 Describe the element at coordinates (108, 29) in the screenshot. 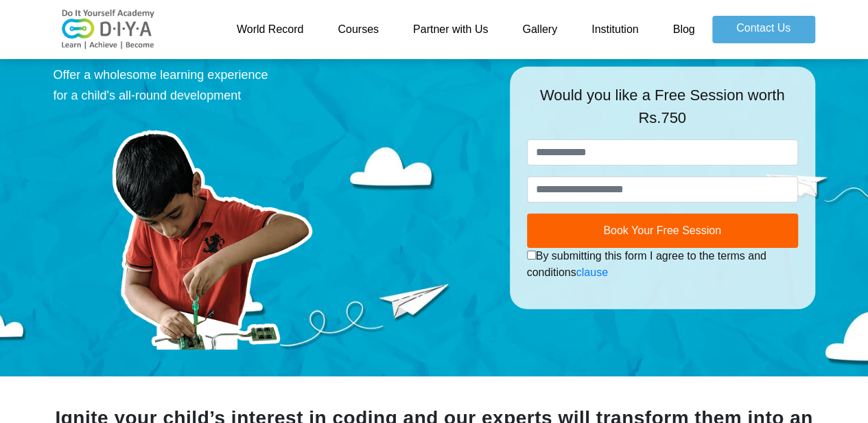

I see `img: logo-v2.png` at that location.